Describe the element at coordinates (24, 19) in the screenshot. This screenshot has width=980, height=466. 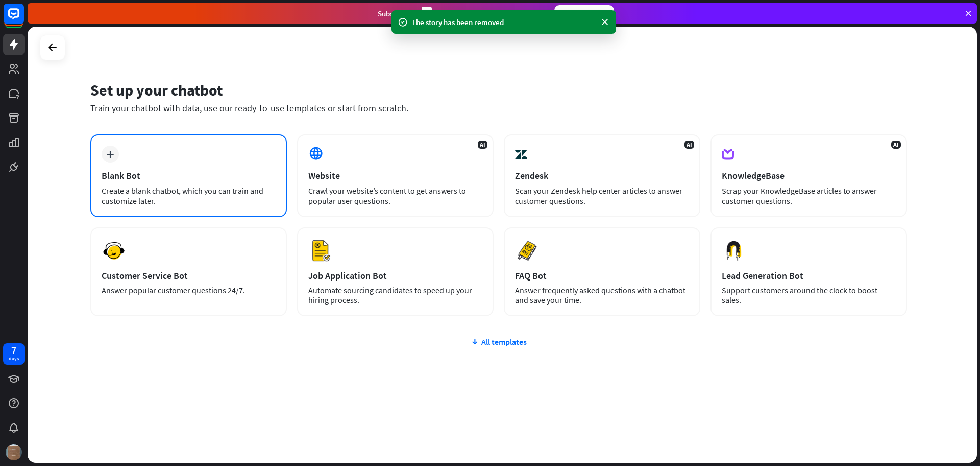
I see `button: Open LiveChat chat widget` at that location.